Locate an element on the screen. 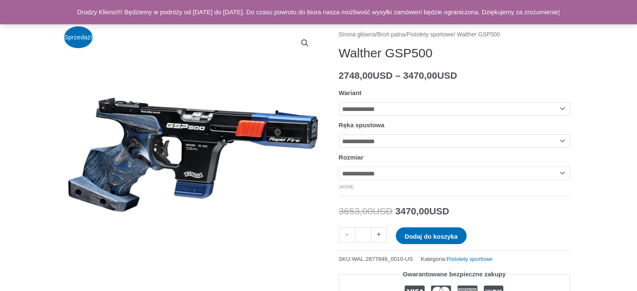 The height and width of the screenshot is (291, 637). font: 3653,00 is located at coordinates (355, 211).